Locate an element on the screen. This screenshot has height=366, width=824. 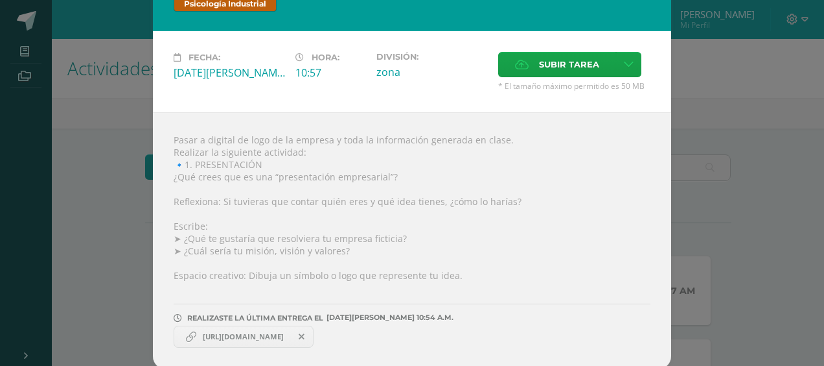
span: * El tamaño máximo permitido es 50 MB is located at coordinates (574, 86).